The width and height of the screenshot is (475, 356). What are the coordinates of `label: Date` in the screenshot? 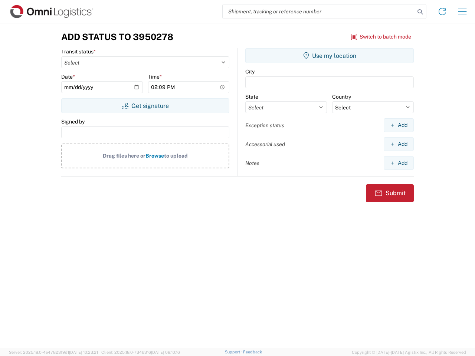 It's located at (68, 77).